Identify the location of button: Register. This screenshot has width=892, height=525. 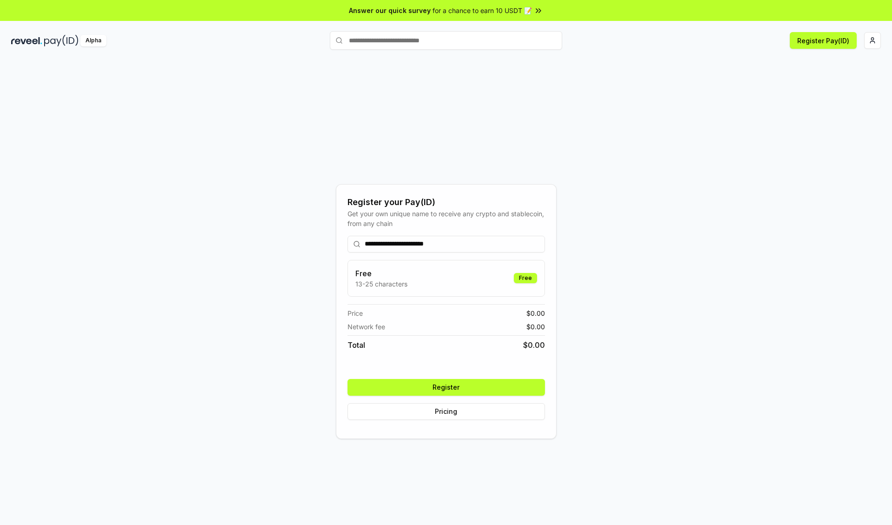
(446, 387).